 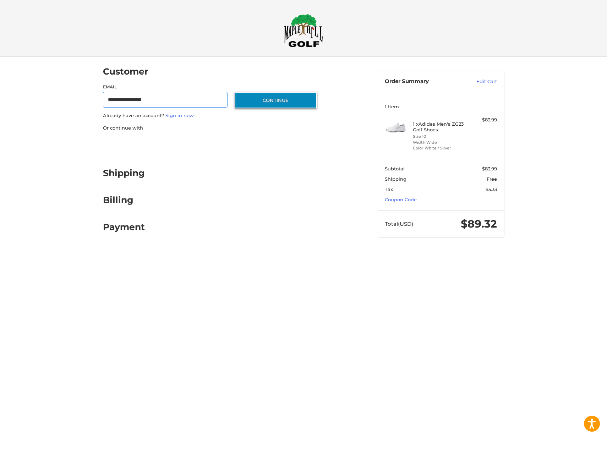 What do you see at coordinates (401, 199) in the screenshot?
I see `a: Coupon Code` at bounding box center [401, 199].